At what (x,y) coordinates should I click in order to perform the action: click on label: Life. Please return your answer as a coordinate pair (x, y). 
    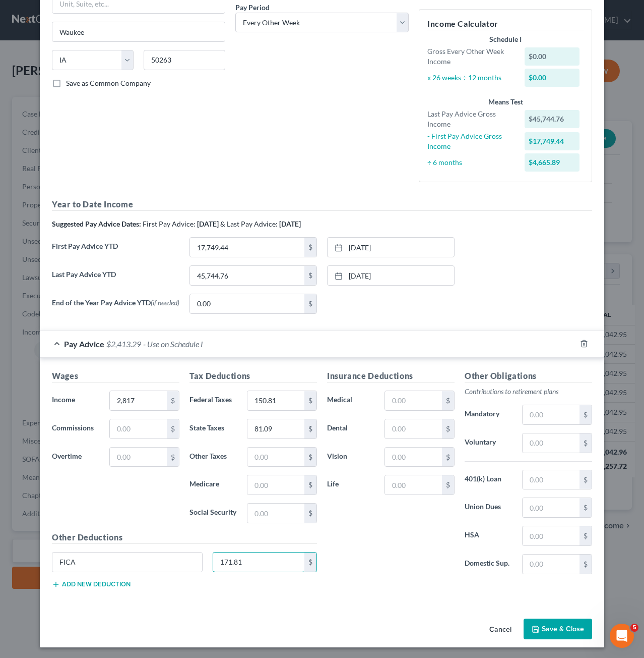
    Looking at the image, I should click on (351, 485).